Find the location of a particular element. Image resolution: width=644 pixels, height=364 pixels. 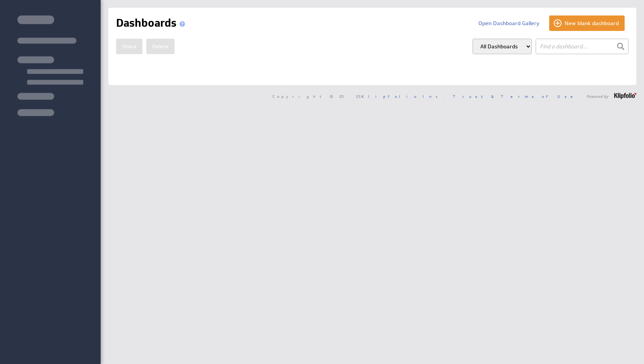

img: skeleton-sidenav.svg is located at coordinates (50, 66).